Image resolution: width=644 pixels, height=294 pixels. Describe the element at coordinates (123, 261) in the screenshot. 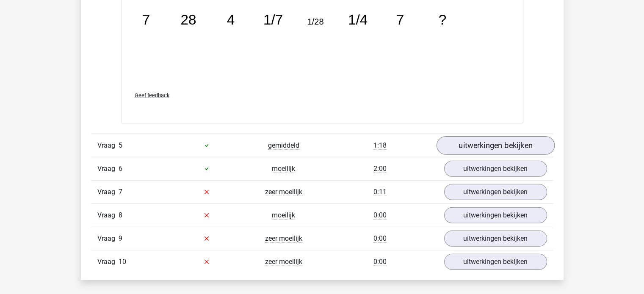

I see `span: 10` at that location.